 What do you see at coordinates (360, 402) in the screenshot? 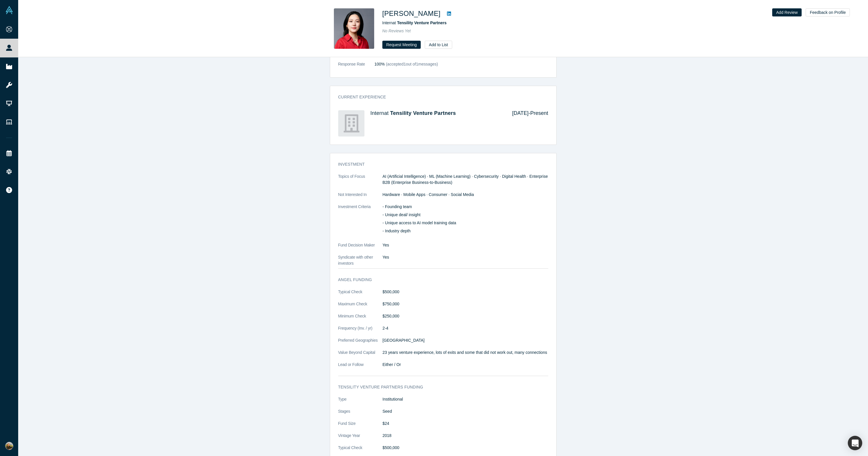
I see `dt: Type` at bounding box center [360, 402].